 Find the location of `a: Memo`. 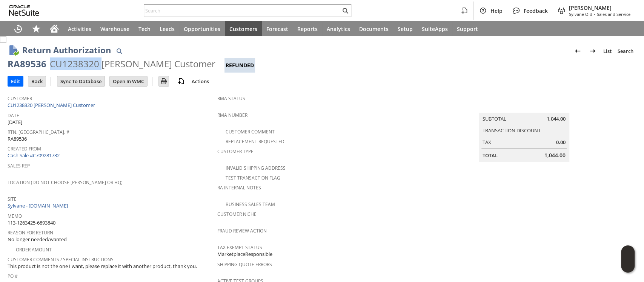

a: Memo is located at coordinates (15, 216).